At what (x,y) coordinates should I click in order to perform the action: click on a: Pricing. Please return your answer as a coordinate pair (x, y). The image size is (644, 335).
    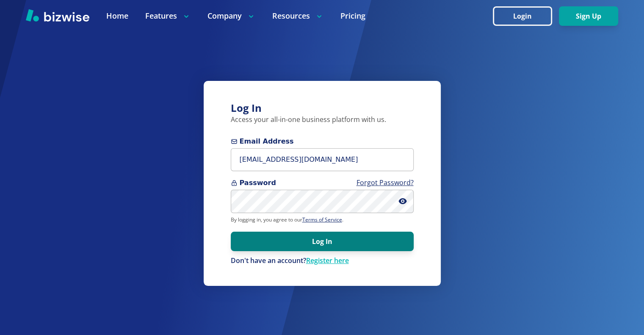
    Looking at the image, I should click on (352, 16).